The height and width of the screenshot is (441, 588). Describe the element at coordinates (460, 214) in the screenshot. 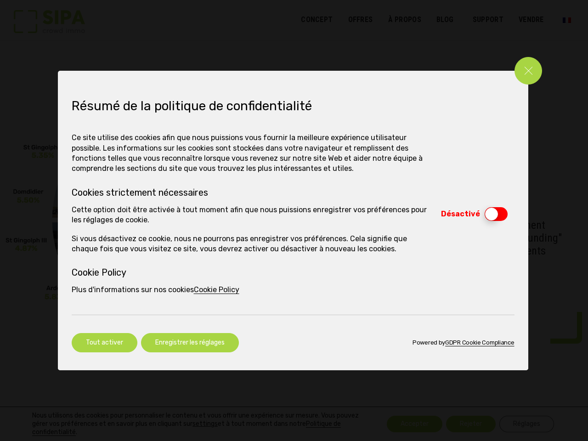

I see `span: Désactivé` at that location.